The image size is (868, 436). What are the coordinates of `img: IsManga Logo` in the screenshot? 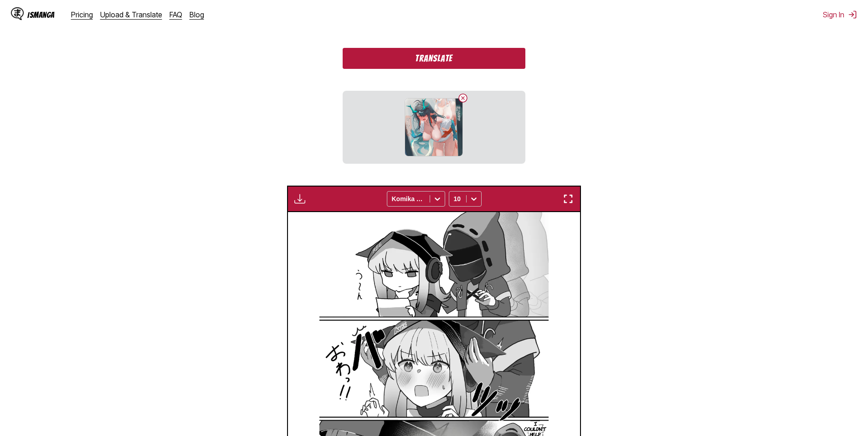 It's located at (18, 14).